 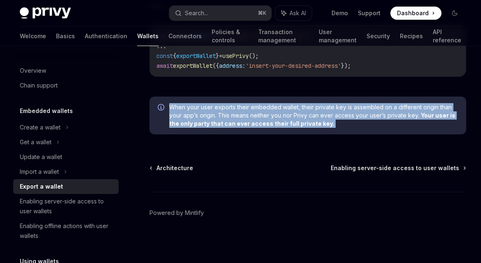 What do you see at coordinates (165, 66) in the screenshot?
I see `span: await` at bounding box center [165, 66].